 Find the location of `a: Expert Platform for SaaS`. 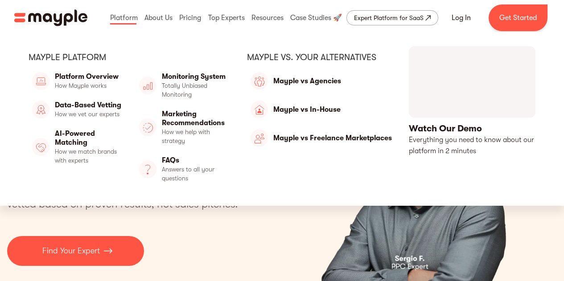

a: Expert Platform for SaaS is located at coordinates (392, 18).